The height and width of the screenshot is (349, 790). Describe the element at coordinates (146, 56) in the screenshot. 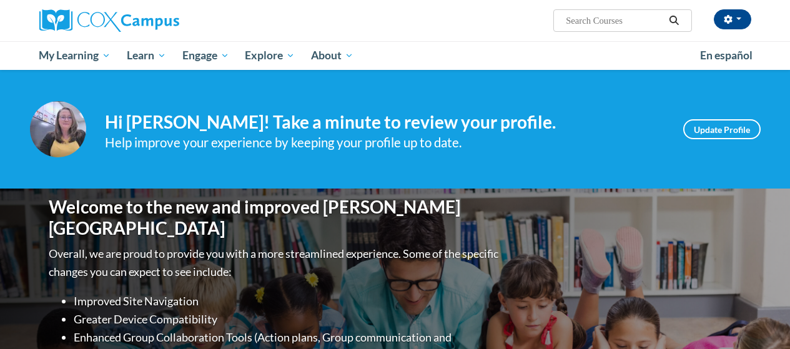

I see `span: Learn` at that location.